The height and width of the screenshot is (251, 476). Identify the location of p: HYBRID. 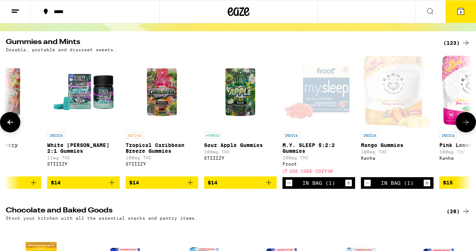
(213, 135).